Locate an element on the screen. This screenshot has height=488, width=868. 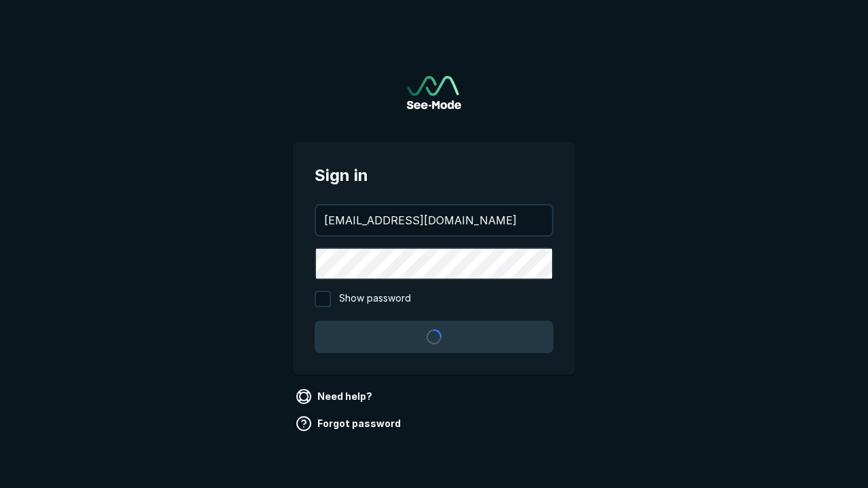
span: Sign in is located at coordinates (434, 175).